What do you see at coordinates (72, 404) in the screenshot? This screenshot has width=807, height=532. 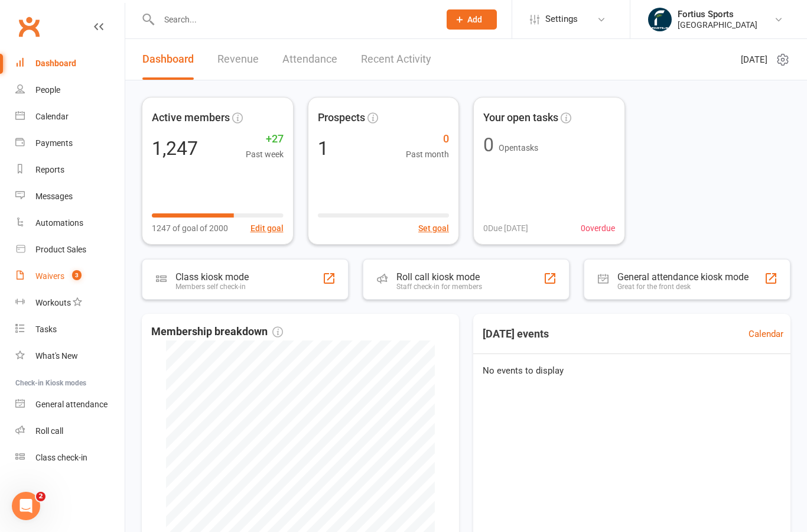 I see `div: General attendance` at bounding box center [72, 404].